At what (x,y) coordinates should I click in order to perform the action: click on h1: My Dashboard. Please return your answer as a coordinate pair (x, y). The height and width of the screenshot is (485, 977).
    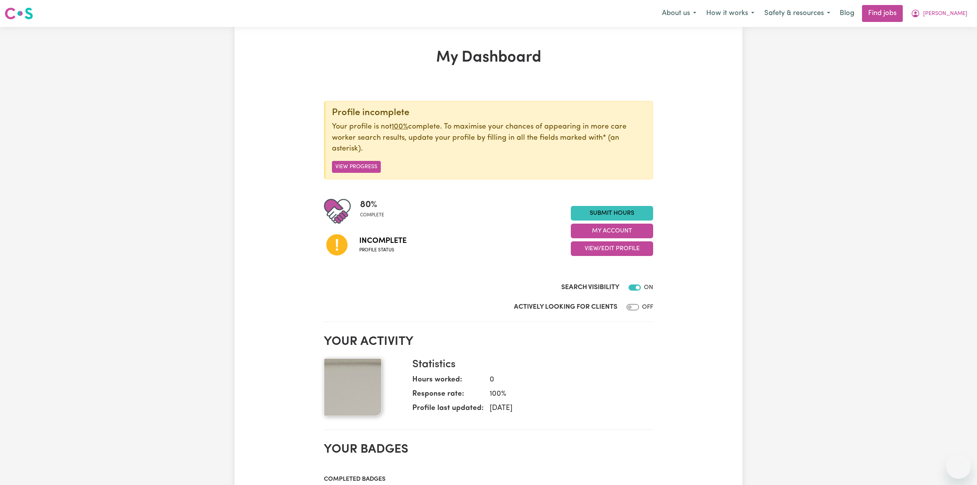
    Looking at the image, I should click on (489, 58).